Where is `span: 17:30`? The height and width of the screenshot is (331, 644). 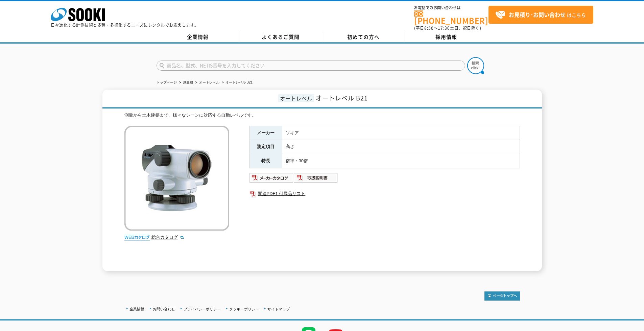 span: 17:30 is located at coordinates (444, 28).